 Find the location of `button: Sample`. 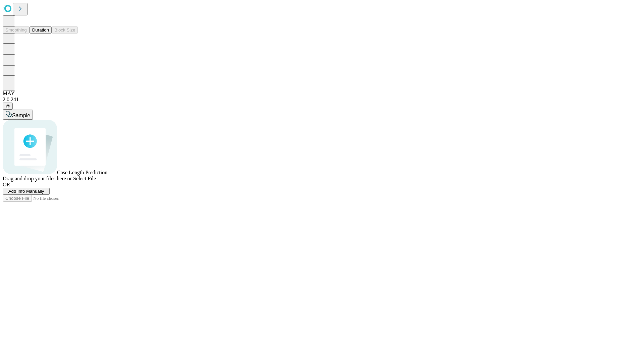

button: Sample is located at coordinates (18, 115).